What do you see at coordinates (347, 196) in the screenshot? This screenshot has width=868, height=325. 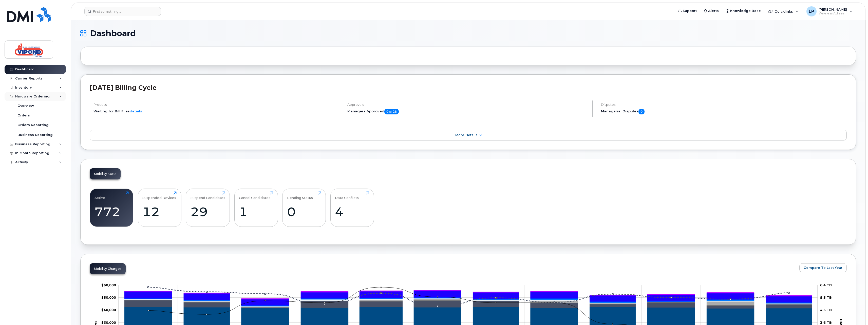 I see `div: Data Conflicts` at bounding box center [347, 196].